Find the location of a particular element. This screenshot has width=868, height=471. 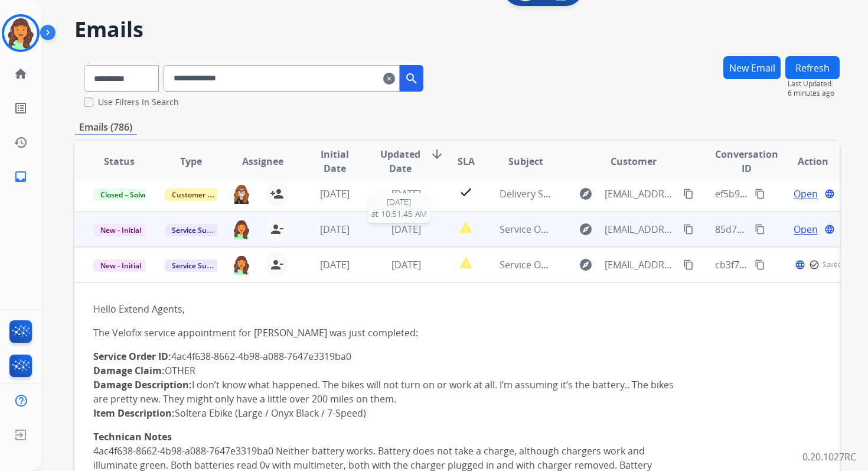

span: Updated Date is located at coordinates (401, 161).